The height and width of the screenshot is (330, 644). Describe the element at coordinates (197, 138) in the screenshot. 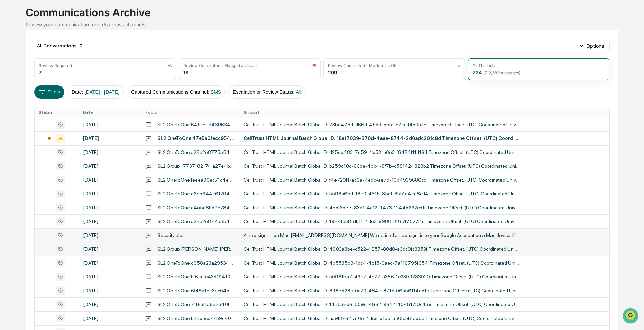

I see `div: SL2 OneToOne 47e5a0fecc954f97ab436f73efc499530465a47733e143d3a8147b7ea4900a12` at that location.